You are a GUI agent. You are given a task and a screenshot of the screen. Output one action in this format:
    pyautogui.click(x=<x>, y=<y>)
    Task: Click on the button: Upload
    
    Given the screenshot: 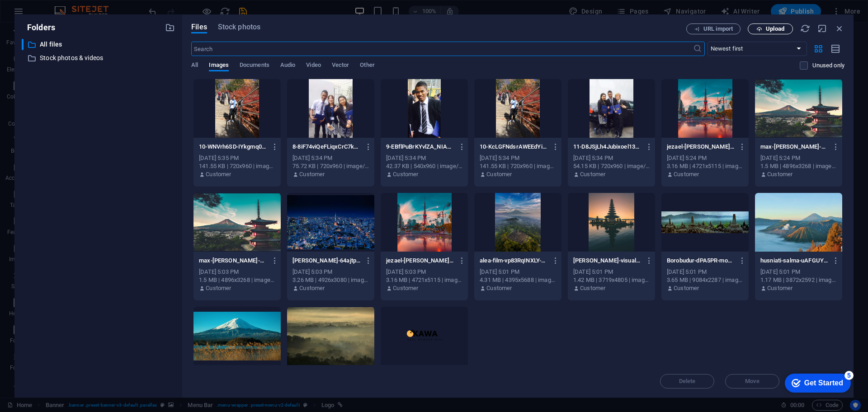 What is the action you would take?
    pyautogui.click(x=771, y=29)
    